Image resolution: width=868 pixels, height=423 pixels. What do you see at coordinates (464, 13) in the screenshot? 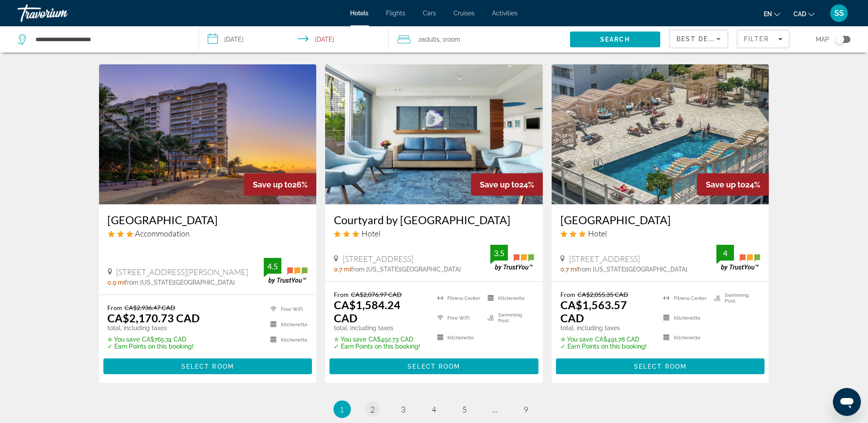
I see `span: Cruises` at bounding box center [464, 13].